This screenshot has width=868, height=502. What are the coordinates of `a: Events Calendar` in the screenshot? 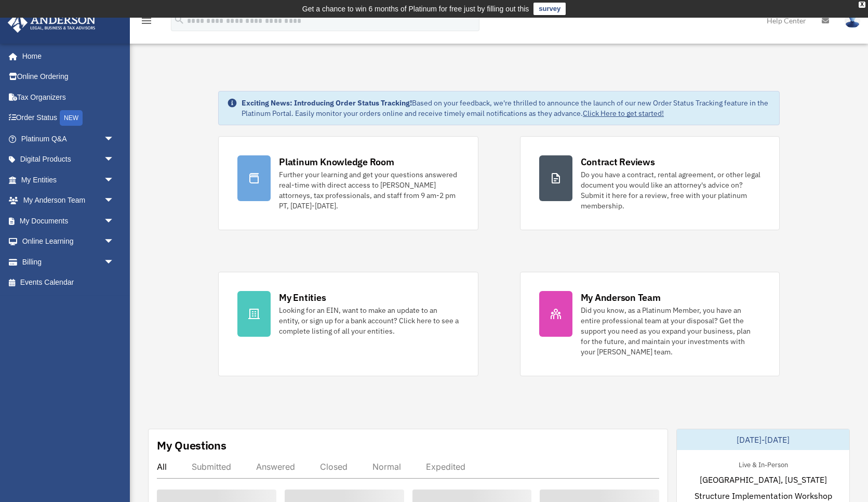 It's located at (69, 283).